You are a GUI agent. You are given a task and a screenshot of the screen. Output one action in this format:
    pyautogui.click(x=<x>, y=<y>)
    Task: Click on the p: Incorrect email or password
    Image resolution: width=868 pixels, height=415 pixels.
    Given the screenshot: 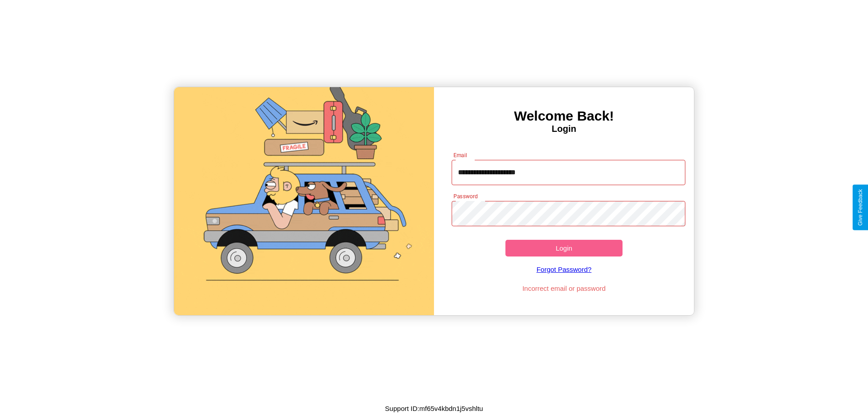 What is the action you would take?
    pyautogui.click(x=564, y=288)
    